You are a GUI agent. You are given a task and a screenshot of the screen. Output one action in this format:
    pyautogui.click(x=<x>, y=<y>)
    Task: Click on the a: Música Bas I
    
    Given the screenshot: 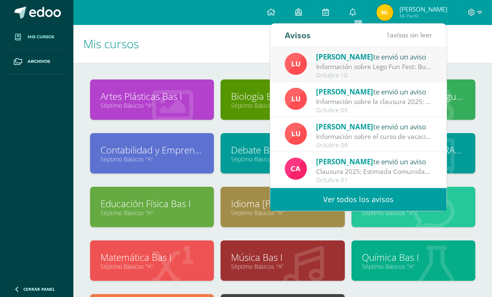 What is the action you would take?
    pyautogui.click(x=282, y=257)
    